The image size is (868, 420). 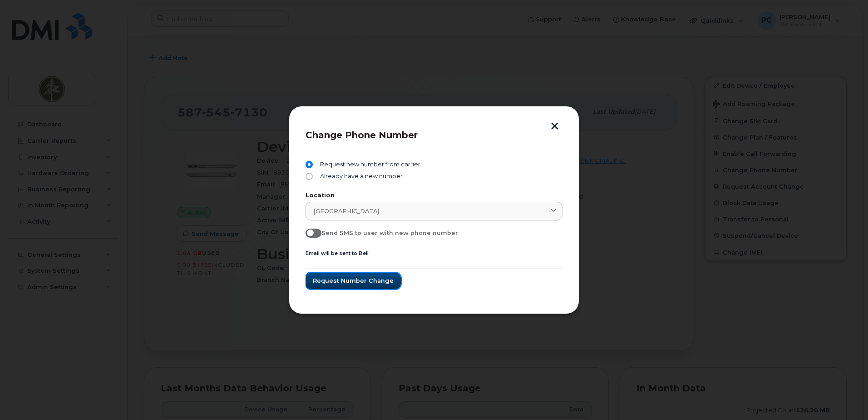 What do you see at coordinates (434, 196) in the screenshot?
I see `label: Location` at bounding box center [434, 196].